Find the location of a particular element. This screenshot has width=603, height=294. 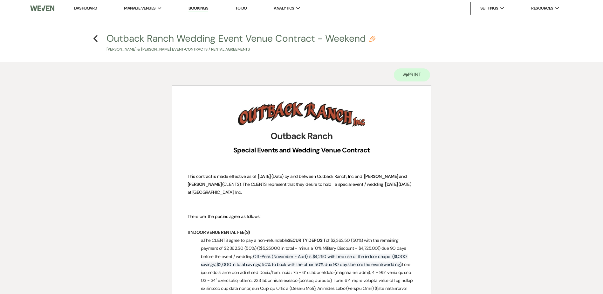

span: This contract is made effective as of is located at coordinates (222, 176).